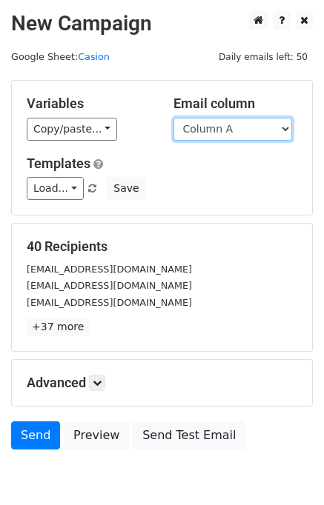  What do you see at coordinates (72, 129) in the screenshot?
I see `a: Copy/paste...` at bounding box center [72, 129].